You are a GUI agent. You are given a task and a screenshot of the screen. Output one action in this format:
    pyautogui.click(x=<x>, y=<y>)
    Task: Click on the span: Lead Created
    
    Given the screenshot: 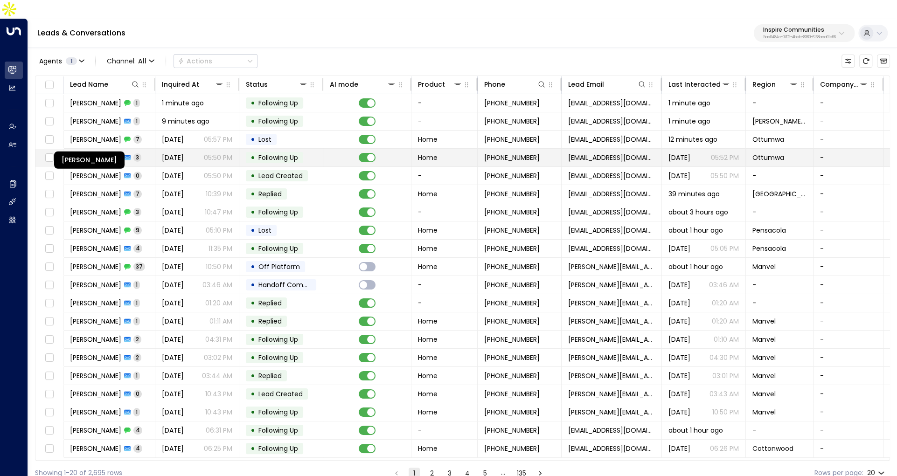 What is the action you would take?
    pyautogui.click(x=280, y=394)
    